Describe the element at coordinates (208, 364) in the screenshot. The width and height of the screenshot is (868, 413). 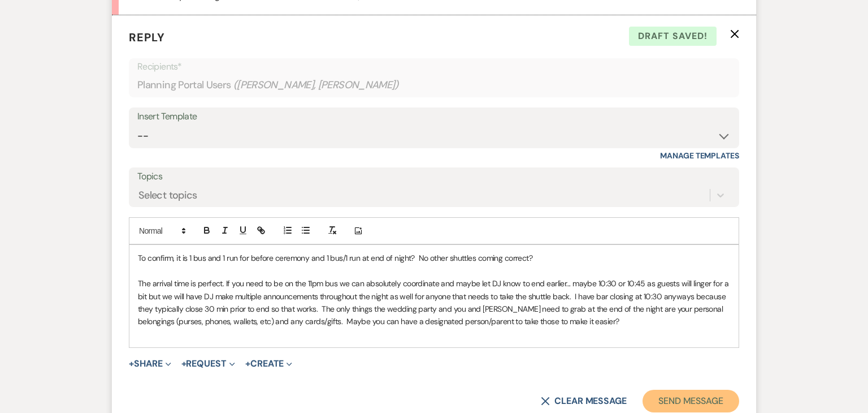
I see `button: Request` at that location.